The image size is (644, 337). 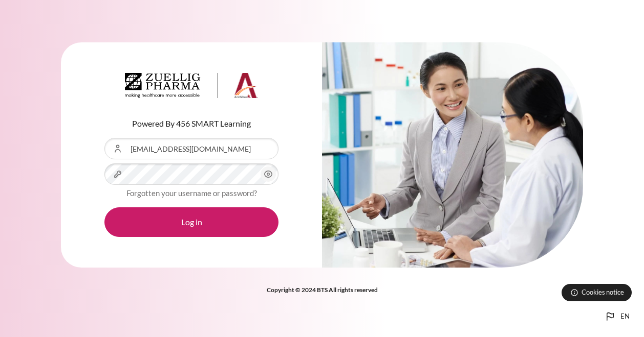 I want to click on button: Cookies notice, so click(x=596, y=293).